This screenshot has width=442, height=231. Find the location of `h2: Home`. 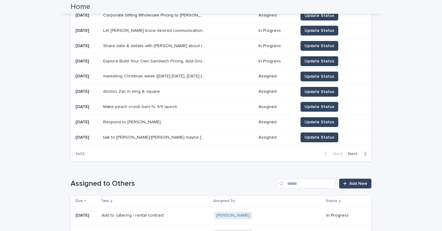

h2: Home is located at coordinates (80, 7).